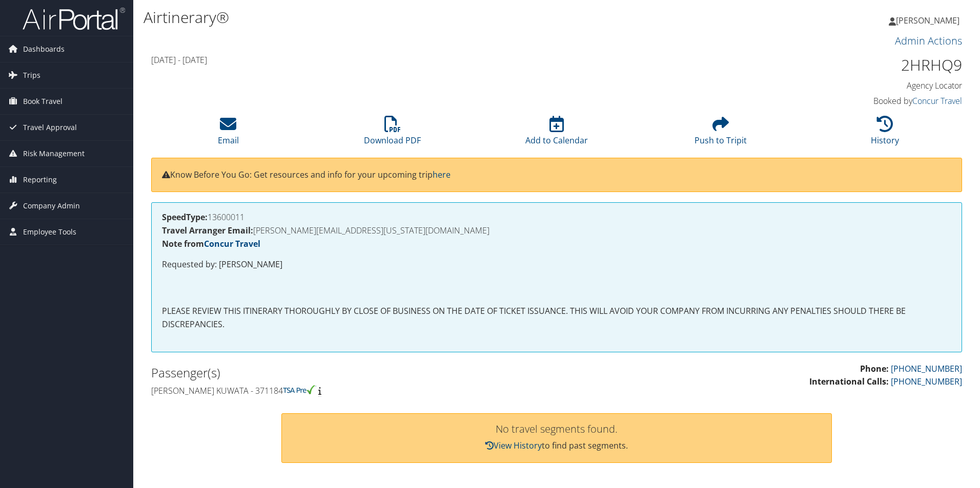 Image resolution: width=980 pixels, height=488 pixels. Describe the element at coordinates (849, 382) in the screenshot. I see `strong: International Calls:` at that location.